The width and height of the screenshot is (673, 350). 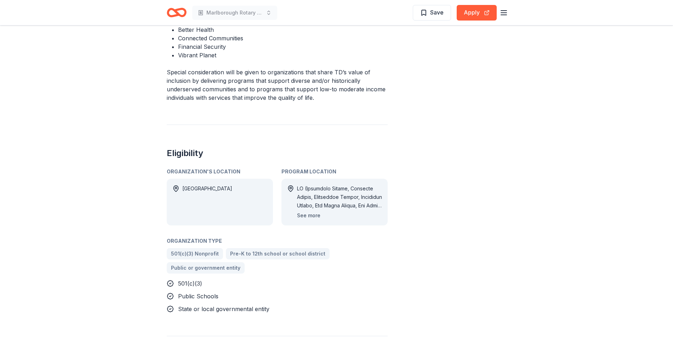 I want to click on span: Pre-K to 12th school or school district, so click(x=277, y=254).